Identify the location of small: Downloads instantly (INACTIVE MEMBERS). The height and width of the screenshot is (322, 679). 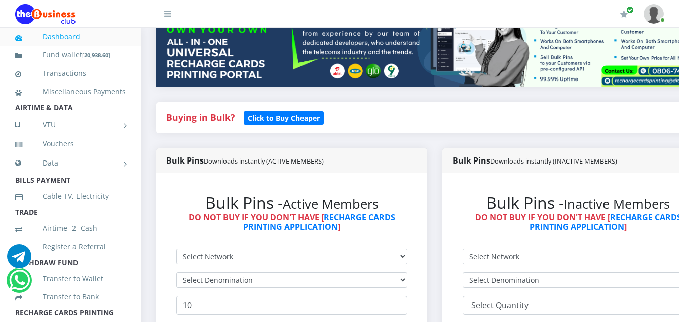
(553, 161).